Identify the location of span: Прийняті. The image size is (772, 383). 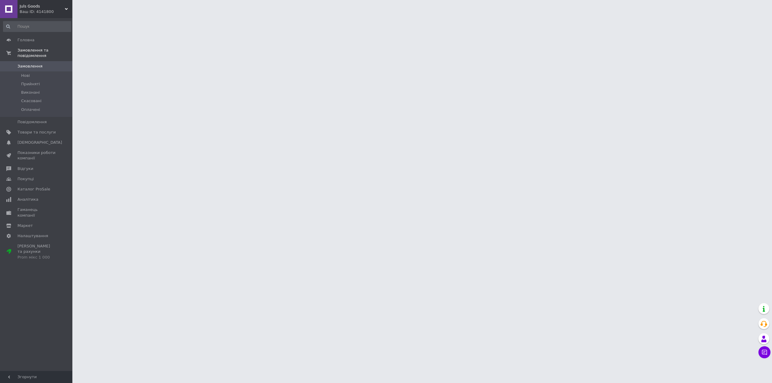
(30, 84).